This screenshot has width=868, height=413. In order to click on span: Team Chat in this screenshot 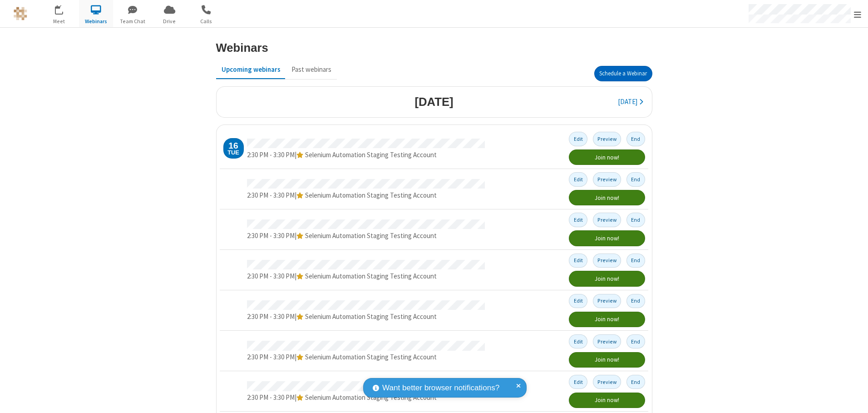, I will do `click(133, 21)`.